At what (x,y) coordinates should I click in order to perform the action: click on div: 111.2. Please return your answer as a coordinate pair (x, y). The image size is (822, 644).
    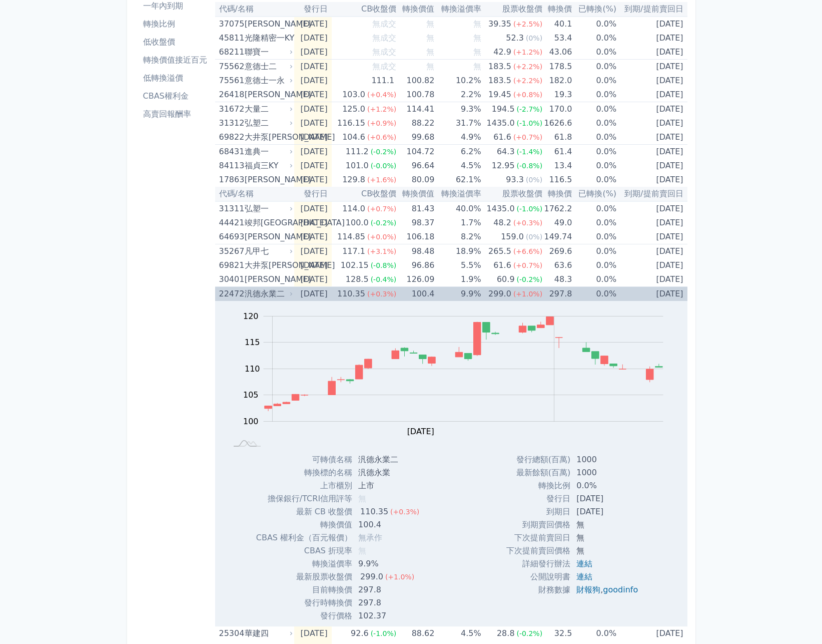
    Looking at the image, I should click on (357, 151).